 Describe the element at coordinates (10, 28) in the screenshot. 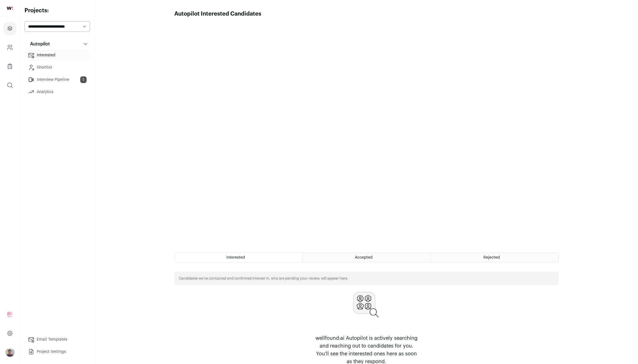

I see `a: Projects` at that location.